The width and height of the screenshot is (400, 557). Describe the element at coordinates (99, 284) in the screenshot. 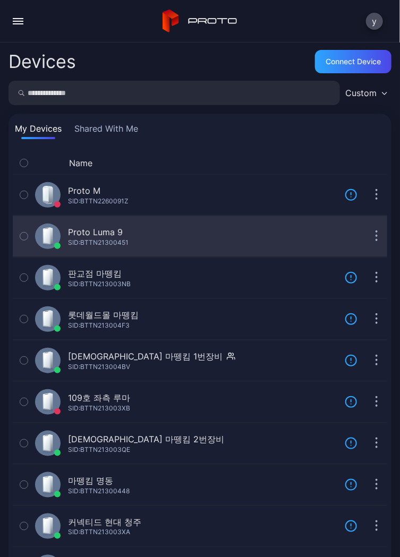

I see `div: SID: BTTN213003NB` at that location.